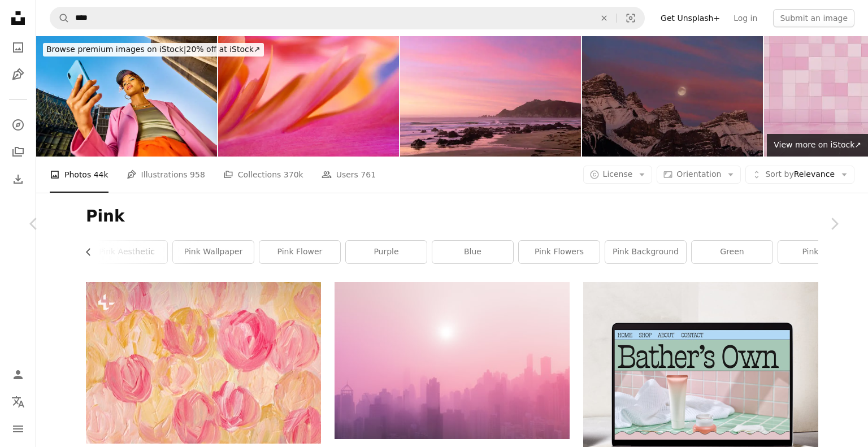 The width and height of the screenshot is (868, 447). Describe the element at coordinates (18, 374) in the screenshot. I see `a: Log in / Sign up` at that location.